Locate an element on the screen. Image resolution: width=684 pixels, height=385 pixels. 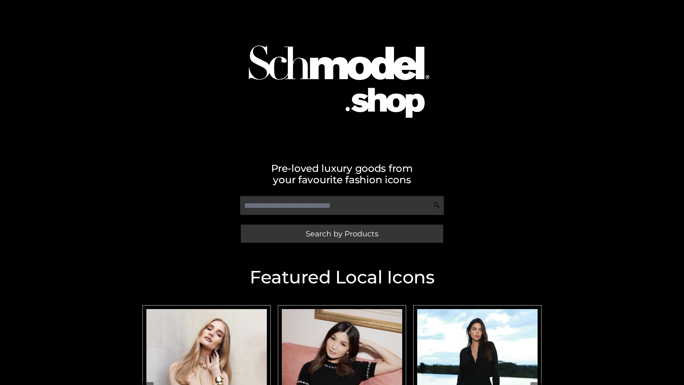
a: Search by Products is located at coordinates (342, 233).